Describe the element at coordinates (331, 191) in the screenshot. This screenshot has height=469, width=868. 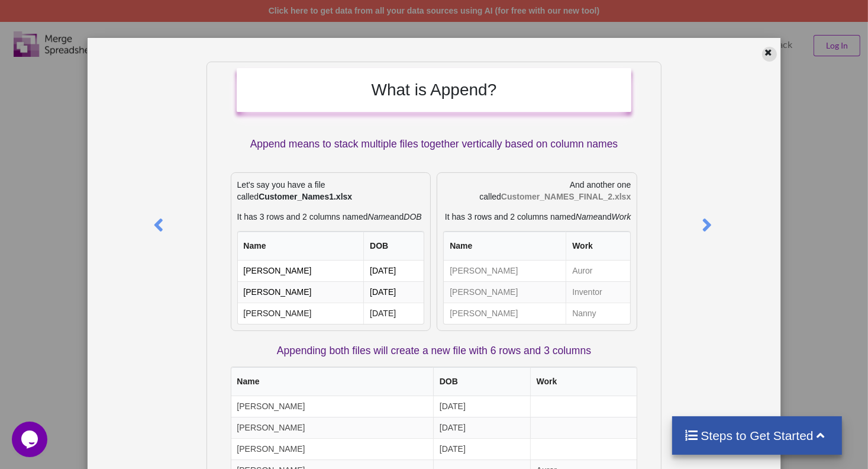
I see `p: Let's say you have a file called` at that location.